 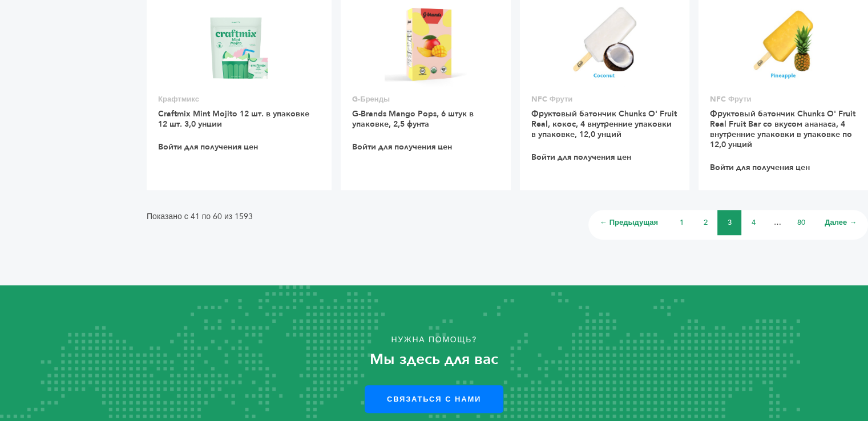 What do you see at coordinates (413, 119) in the screenshot?
I see `a: G-Brands Mango Pops, 6 штук в упаковке, 2,5 фунта` at bounding box center [413, 119].